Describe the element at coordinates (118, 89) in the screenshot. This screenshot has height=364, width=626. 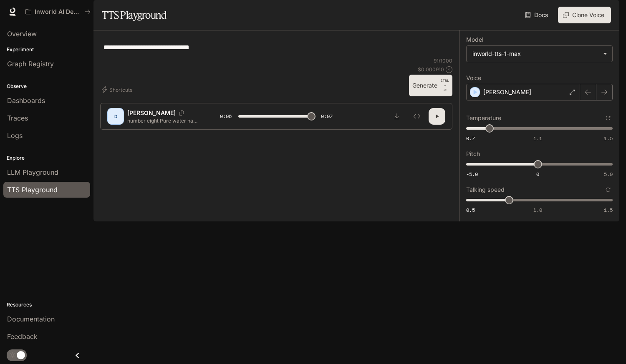
I see `button: Shortcuts` at that location.